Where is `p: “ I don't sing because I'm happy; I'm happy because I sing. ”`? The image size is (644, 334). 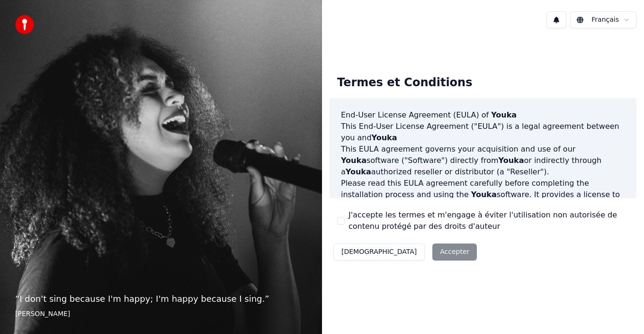 p: “ I don't sing because I'm happy; I'm happy because I sing. ” is located at coordinates (161, 299).